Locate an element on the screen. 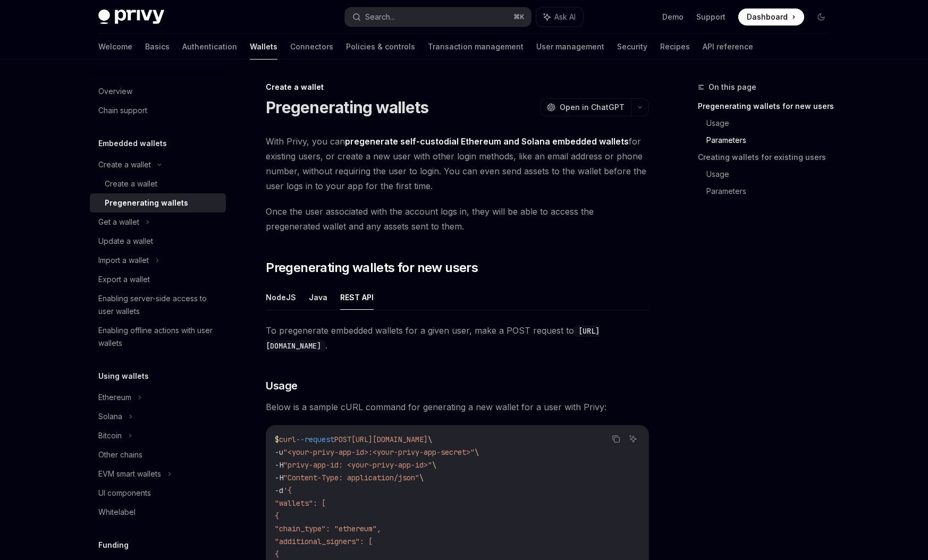 This screenshot has width=928, height=560. span: "chain_type": "ethereum", is located at coordinates (328, 528).